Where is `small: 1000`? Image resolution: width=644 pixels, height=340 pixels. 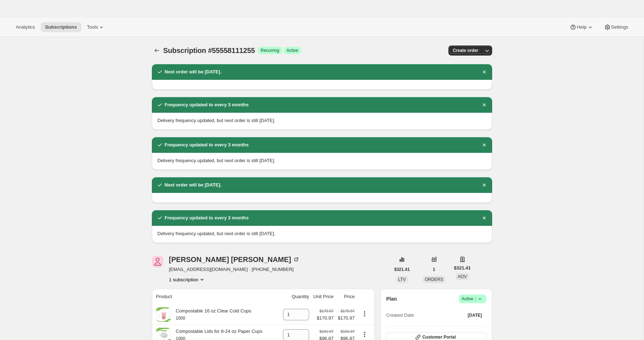 small: 1000 is located at coordinates (181, 318).